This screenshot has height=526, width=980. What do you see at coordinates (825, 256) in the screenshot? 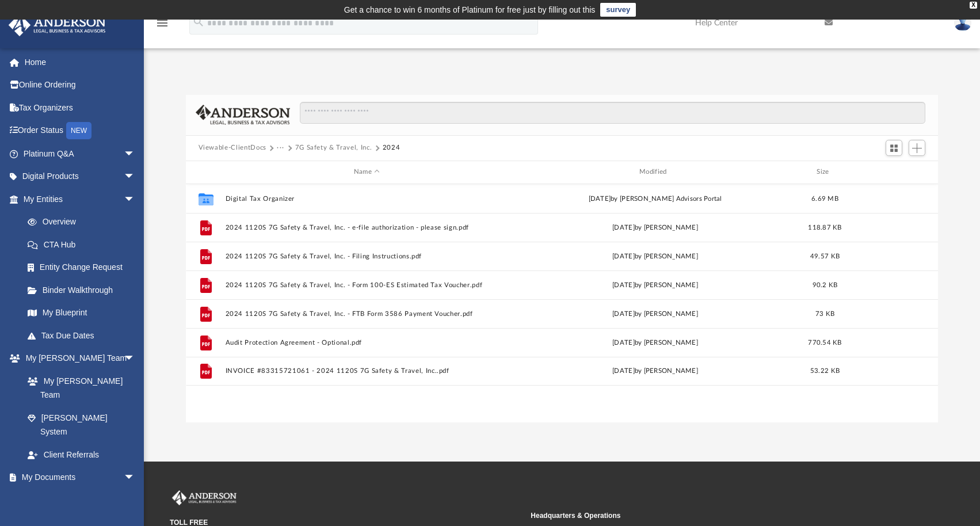
I see `span: 49.57 KB` at bounding box center [825, 256].